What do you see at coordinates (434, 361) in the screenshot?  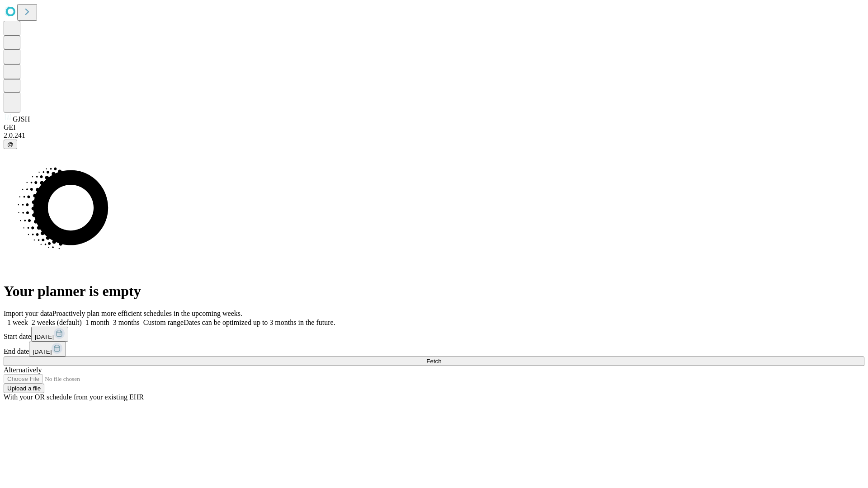 I see `button: Fetch` at bounding box center [434, 361].